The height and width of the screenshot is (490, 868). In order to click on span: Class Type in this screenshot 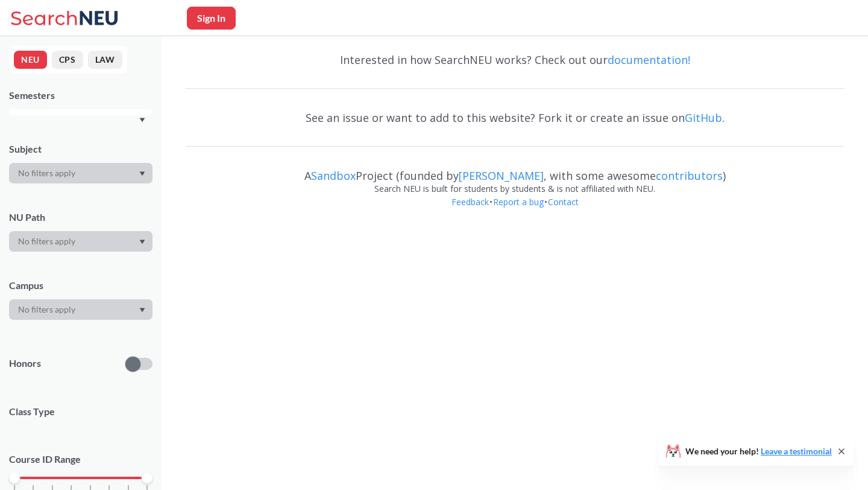, I will do `click(81, 411)`.